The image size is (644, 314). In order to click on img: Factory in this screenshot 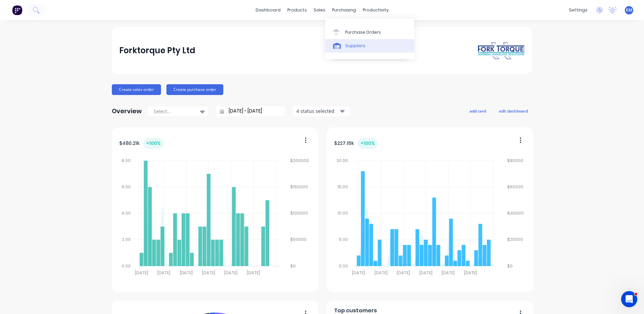, I will do `click(17, 10)`.